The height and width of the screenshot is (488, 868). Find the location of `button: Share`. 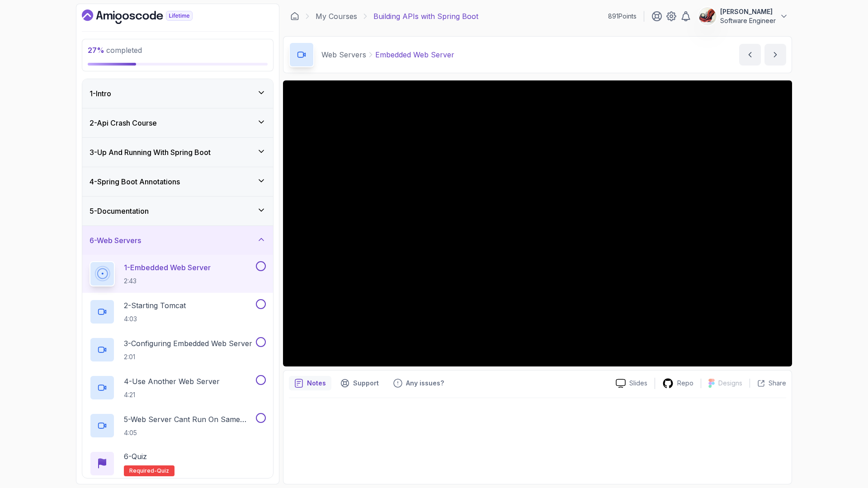

button: Share is located at coordinates (767, 383).